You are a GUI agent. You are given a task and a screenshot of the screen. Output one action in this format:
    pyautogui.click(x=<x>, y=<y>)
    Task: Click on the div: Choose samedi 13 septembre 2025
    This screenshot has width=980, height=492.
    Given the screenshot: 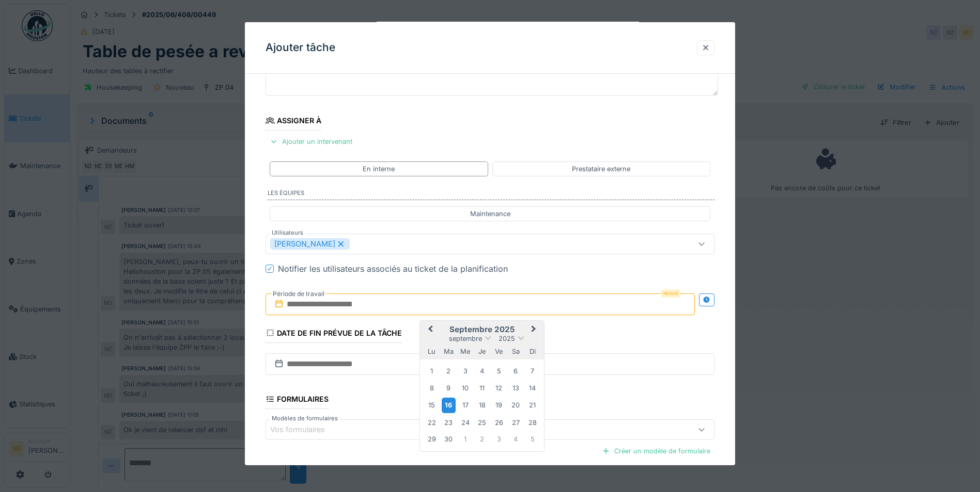 What is the action you would take?
    pyautogui.click(x=515, y=388)
    